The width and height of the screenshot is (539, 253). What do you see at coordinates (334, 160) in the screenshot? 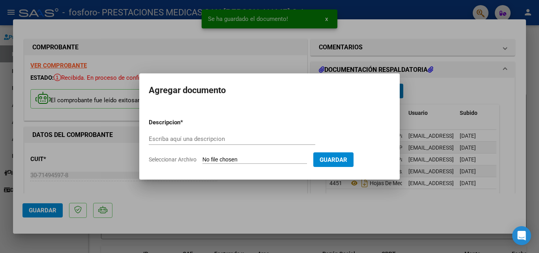
I see `button: Guardar` at bounding box center [334, 160].